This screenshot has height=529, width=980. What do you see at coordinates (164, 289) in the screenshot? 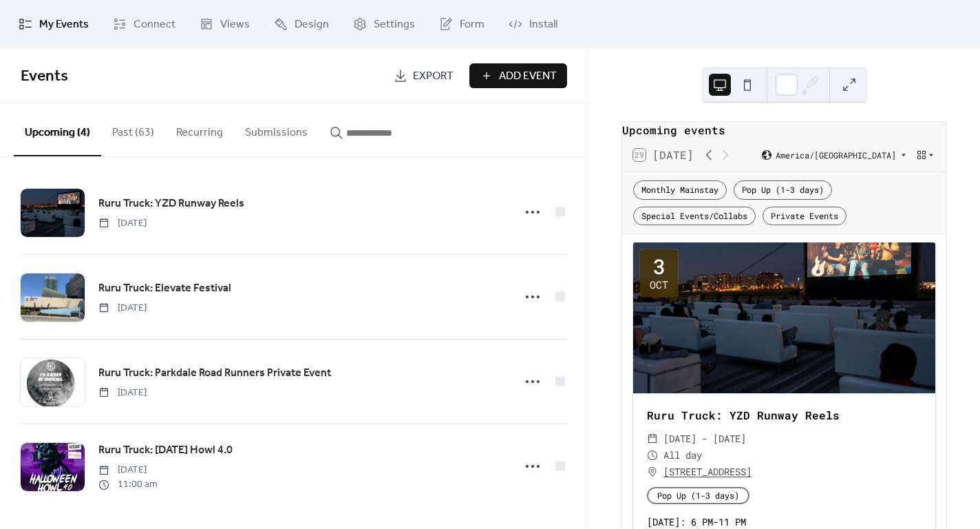
I see `a: Ruru Truck: Elevate Festival` at bounding box center [164, 289].